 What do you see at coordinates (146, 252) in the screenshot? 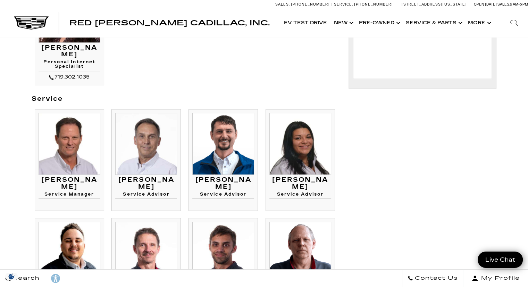
I see `img: Walter Hinz` at bounding box center [146, 252].